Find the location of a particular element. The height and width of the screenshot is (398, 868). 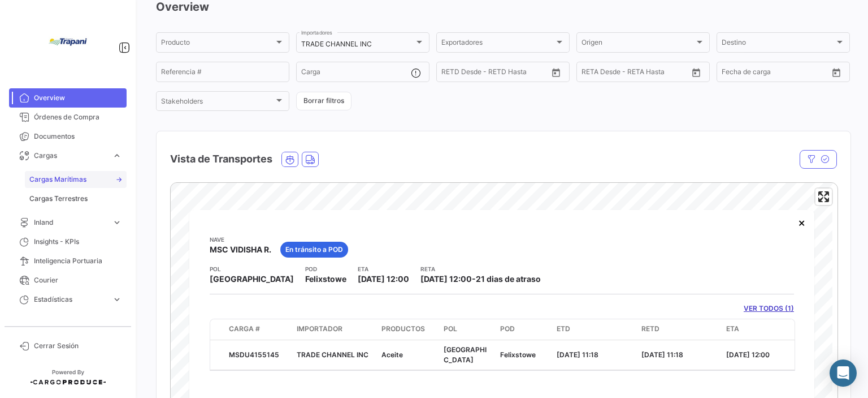

datatable-header-cell: Productos is located at coordinates (408, 329).